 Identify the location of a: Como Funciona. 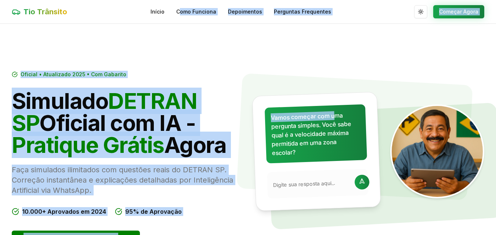
(196, 12).